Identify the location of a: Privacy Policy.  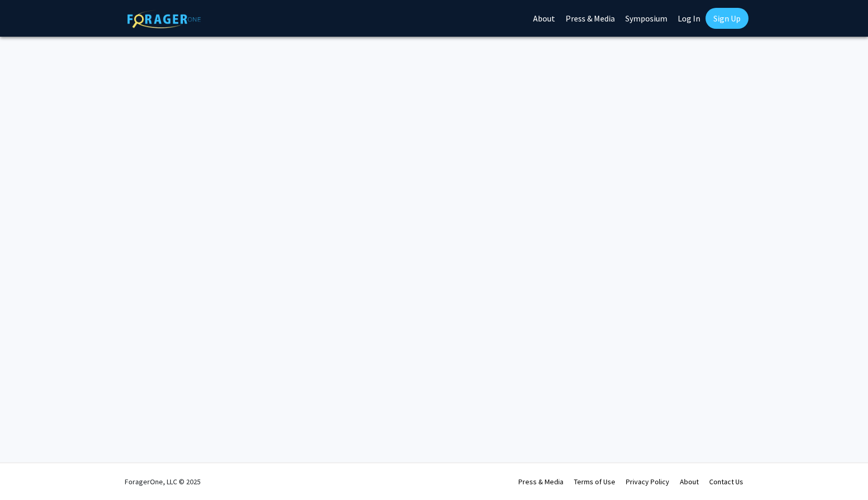
(648, 482).